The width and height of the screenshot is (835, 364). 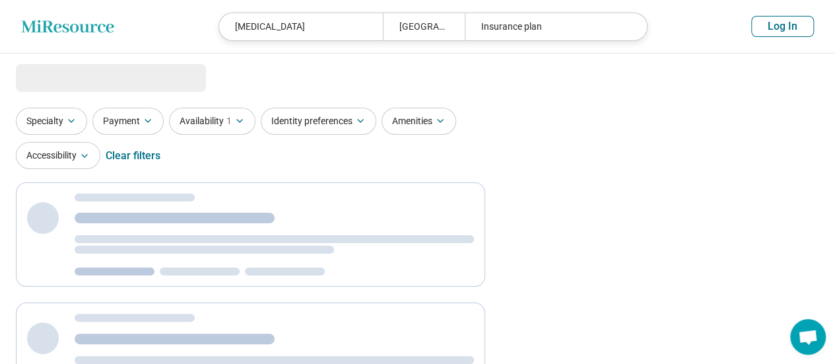 I want to click on button: Amenities, so click(x=418, y=121).